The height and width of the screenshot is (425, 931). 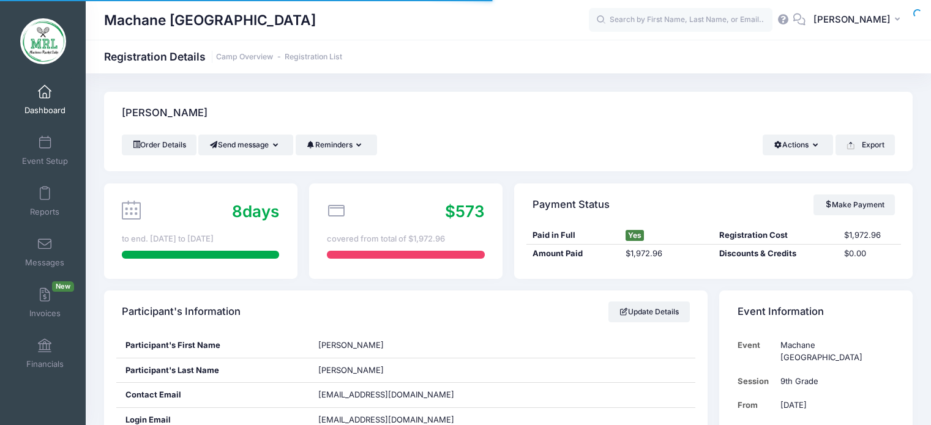 I want to click on span: New, so click(x=63, y=286).